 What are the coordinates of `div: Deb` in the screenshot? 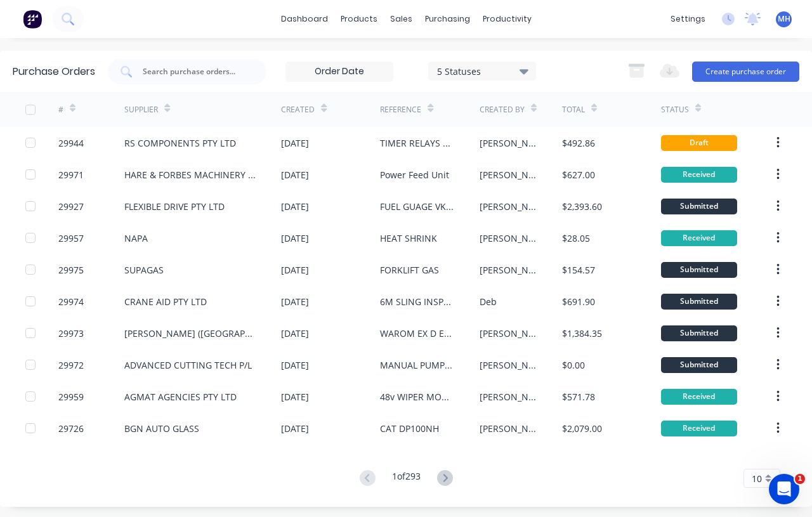 It's located at (488, 301).